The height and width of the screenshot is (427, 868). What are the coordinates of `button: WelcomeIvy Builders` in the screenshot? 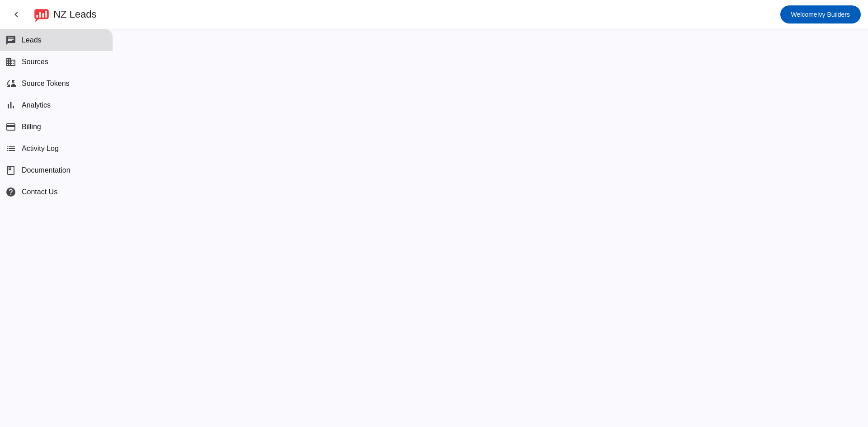 It's located at (821, 14).